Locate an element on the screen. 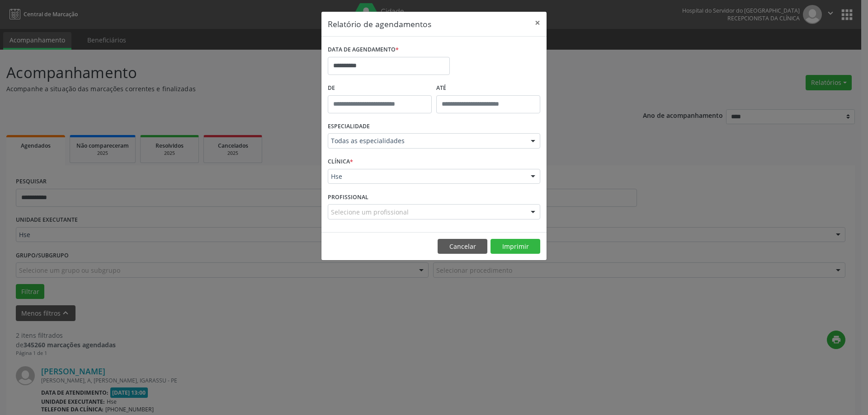  span: Todas as especialidades is located at coordinates (426, 141).